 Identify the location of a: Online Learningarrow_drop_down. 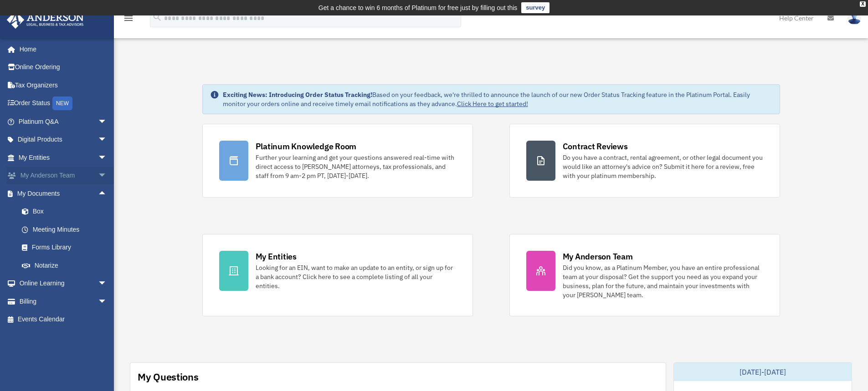
(63, 284).